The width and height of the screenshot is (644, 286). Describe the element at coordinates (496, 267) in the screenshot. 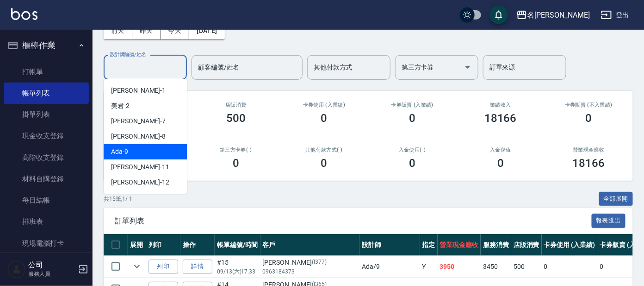

I see `td: 3450` at that location.